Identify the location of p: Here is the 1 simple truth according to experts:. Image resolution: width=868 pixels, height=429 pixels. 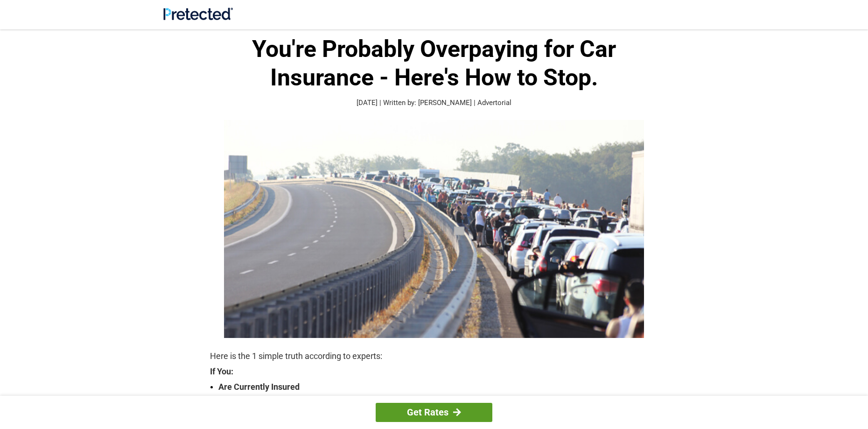
(434, 356).